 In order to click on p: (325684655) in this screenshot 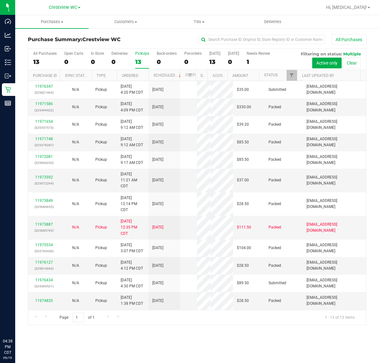, I will do `click(44, 207)`.